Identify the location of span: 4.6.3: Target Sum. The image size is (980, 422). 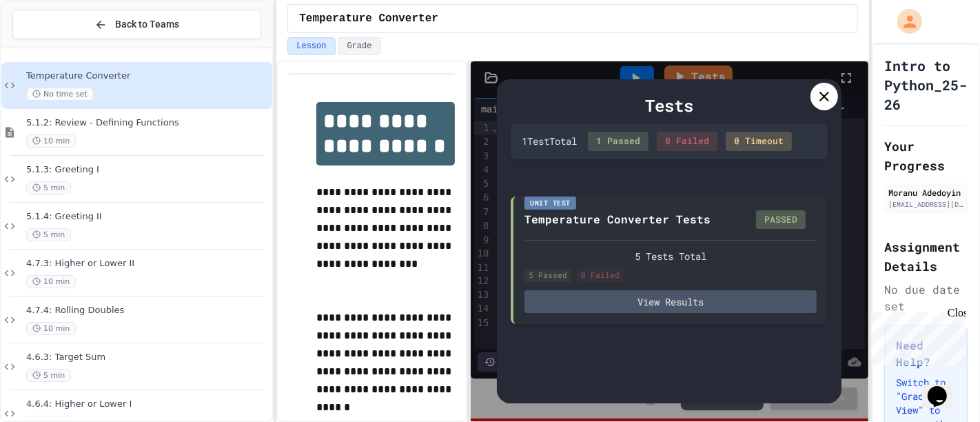
(148, 357).